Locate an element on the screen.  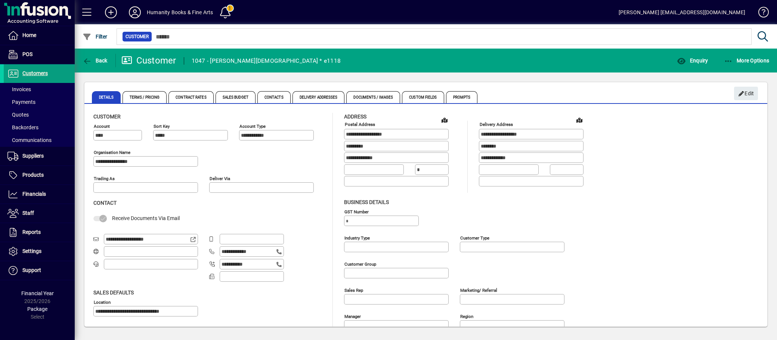
span: Business details is located at coordinates (366, 202).